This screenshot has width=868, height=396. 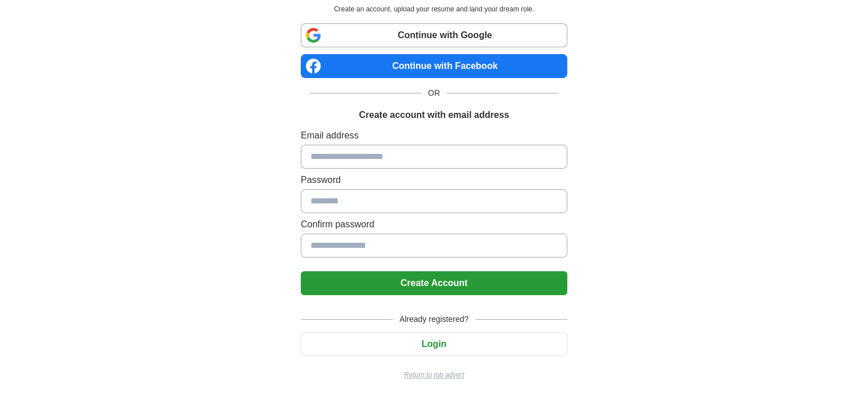 What do you see at coordinates (434, 375) in the screenshot?
I see `a: Return to job advert` at bounding box center [434, 375].